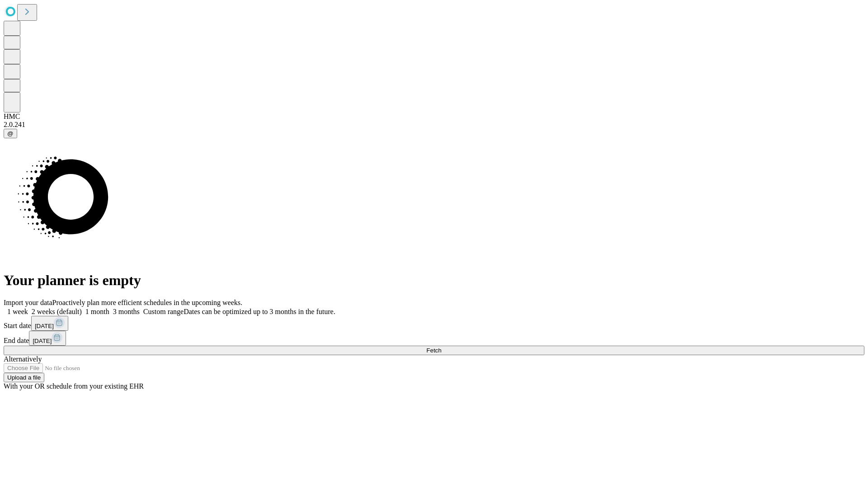 This screenshot has height=488, width=868. Describe the element at coordinates (147, 302) in the screenshot. I see `span: Proactively plan more efficient schedules in the upcoming weeks.` at that location.